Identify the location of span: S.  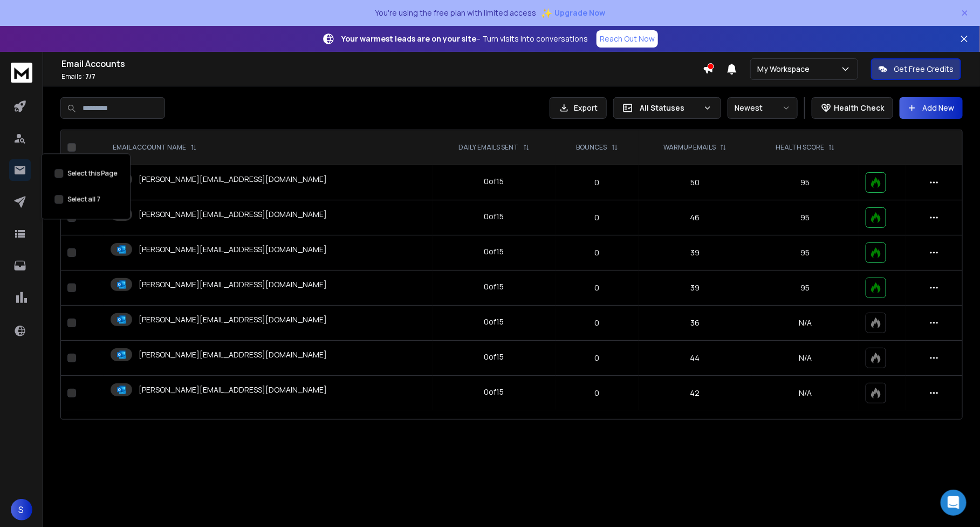
(22, 510).